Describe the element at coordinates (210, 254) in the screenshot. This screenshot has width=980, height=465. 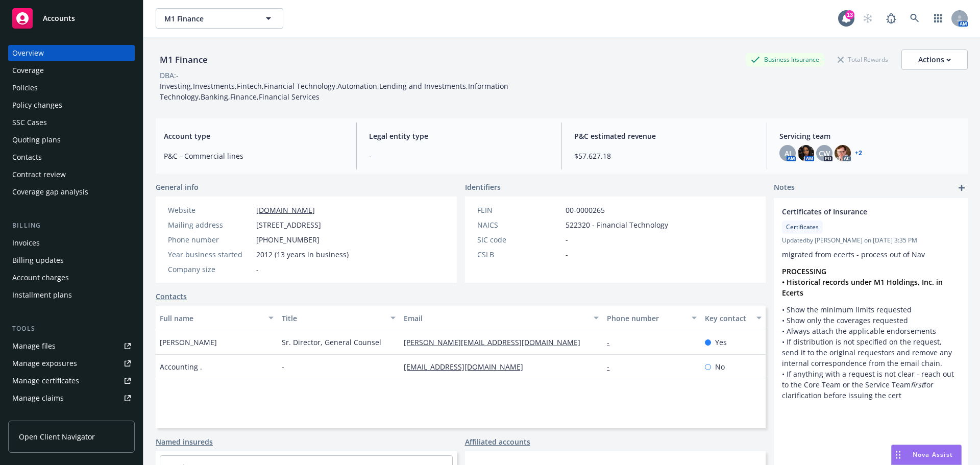
I see `div: Year business started` at that location.